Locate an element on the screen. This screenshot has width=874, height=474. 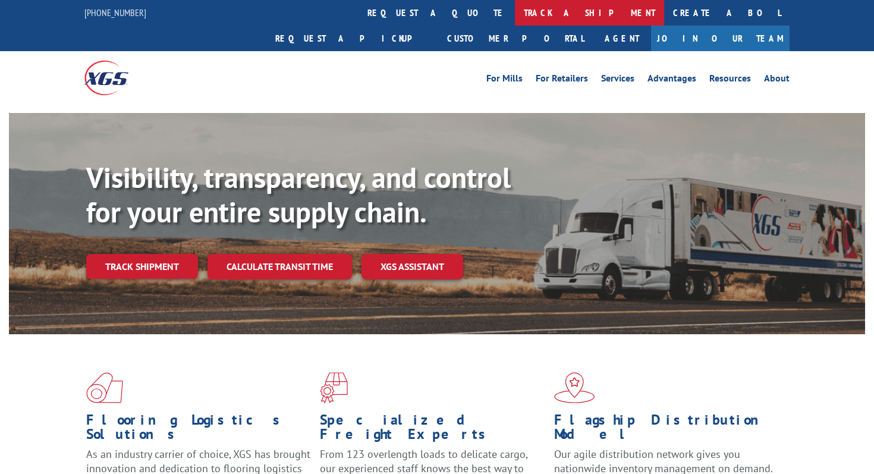
a: Request a pickup is located at coordinates (352, 38).